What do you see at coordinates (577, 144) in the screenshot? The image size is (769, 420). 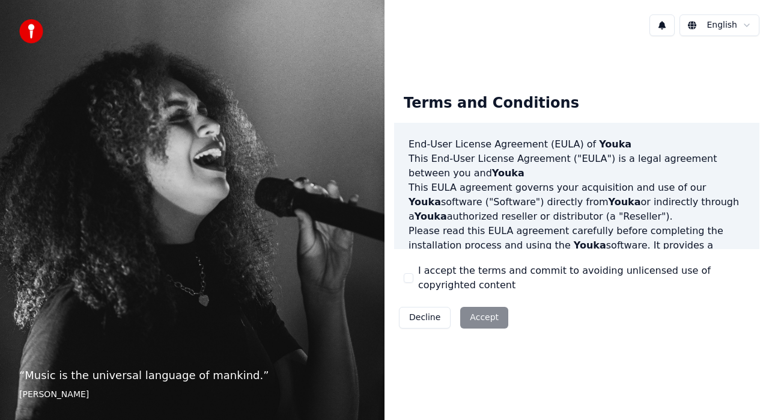 I see `h3: End-User License Agreement (EULA) of` at bounding box center [577, 144].